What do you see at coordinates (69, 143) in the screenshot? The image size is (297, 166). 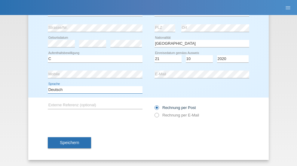 I see `span: Speichern` at bounding box center [69, 143].